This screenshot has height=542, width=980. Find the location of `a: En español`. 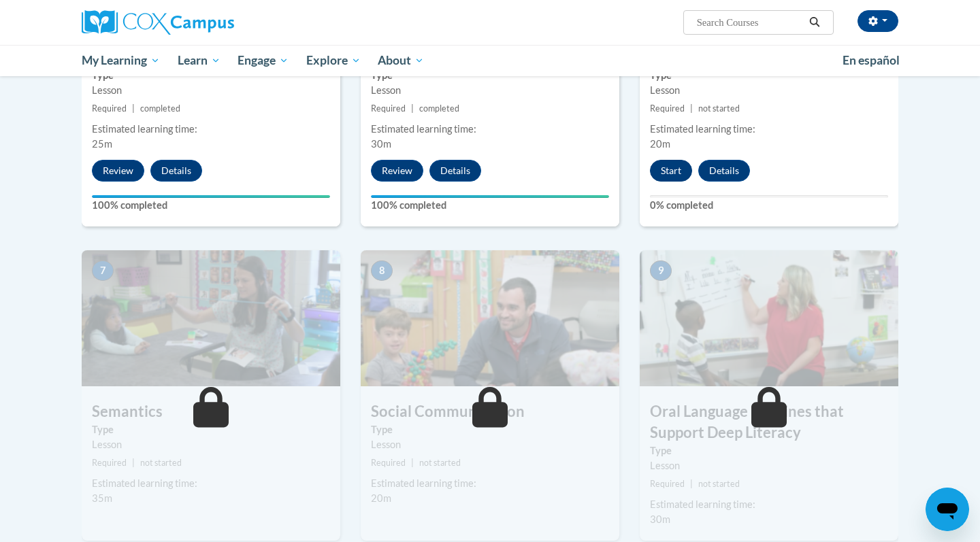

a: En español is located at coordinates (871, 60).